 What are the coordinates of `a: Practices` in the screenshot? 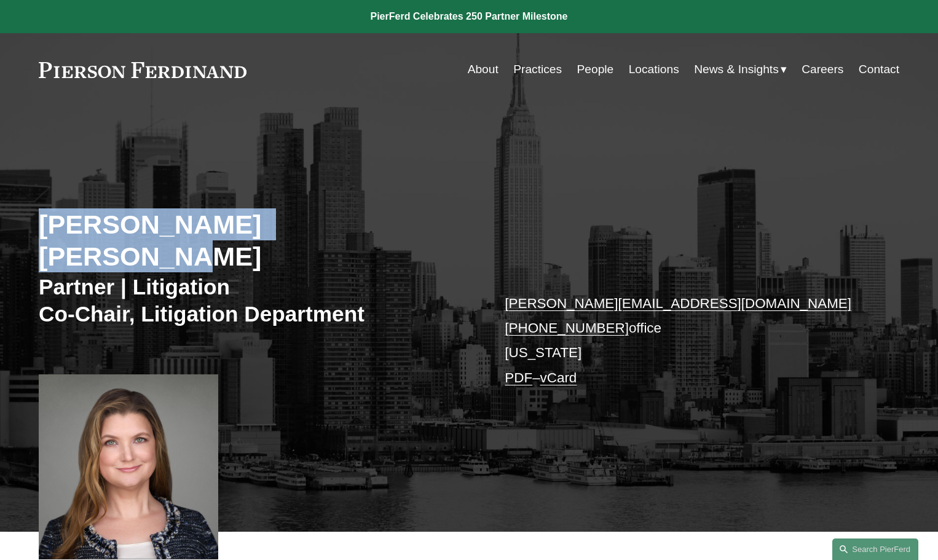 It's located at (537, 69).